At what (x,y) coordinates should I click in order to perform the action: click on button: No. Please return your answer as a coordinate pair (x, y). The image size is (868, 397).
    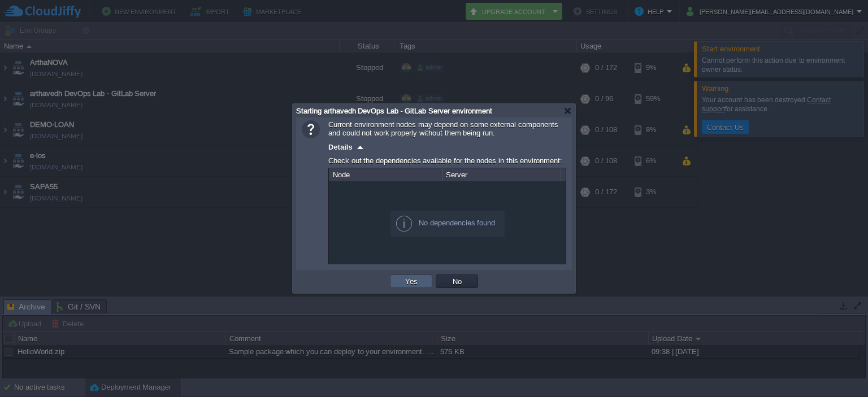
    Looking at the image, I should click on (457, 281).